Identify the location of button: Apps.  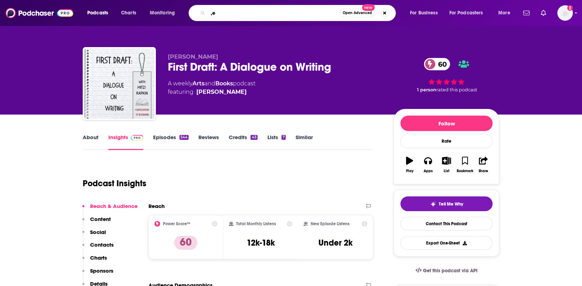
(428, 165).